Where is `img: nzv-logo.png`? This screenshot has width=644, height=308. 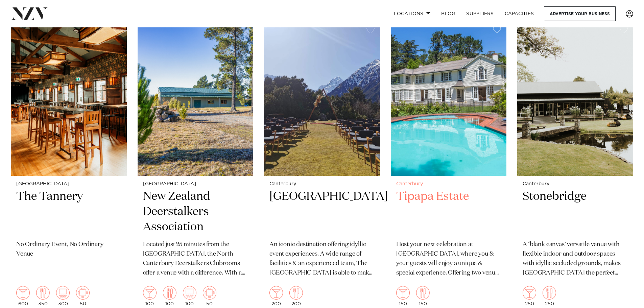 img: nzv-logo.png is located at coordinates (29, 14).